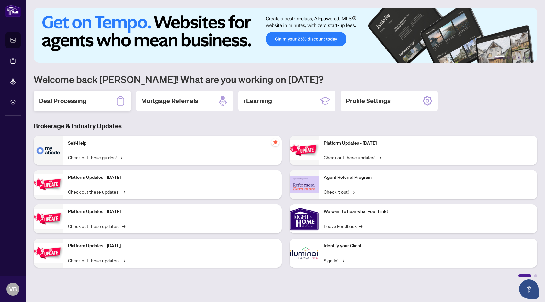 The height and width of the screenshot is (302, 545). Describe the element at coordinates (368, 101) in the screenshot. I see `h2: Profile Settings` at that location.